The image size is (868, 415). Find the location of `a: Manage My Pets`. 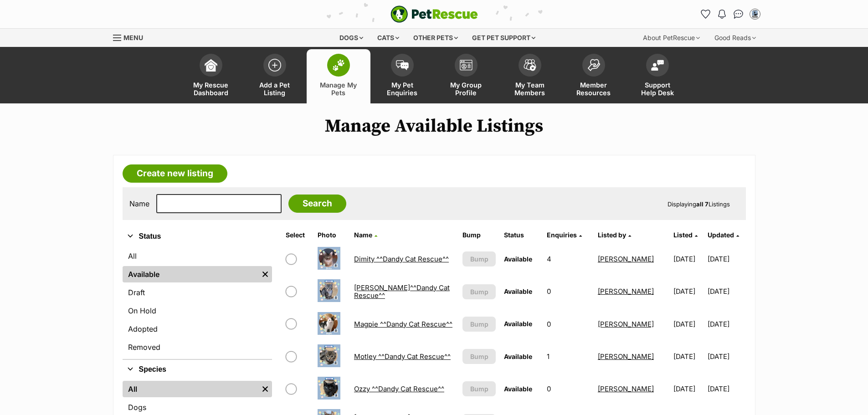

a: Manage My Pets is located at coordinates (339, 76).